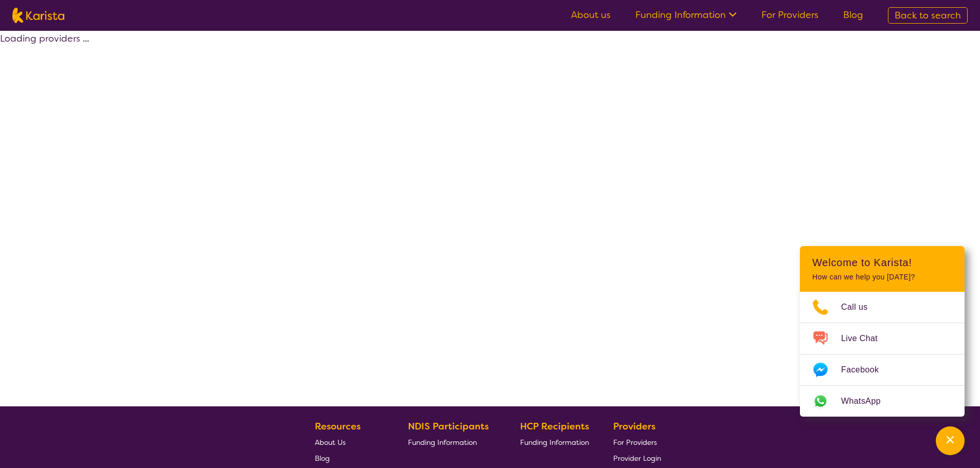  What do you see at coordinates (337, 427) in the screenshot?
I see `b: Resources` at bounding box center [337, 427].